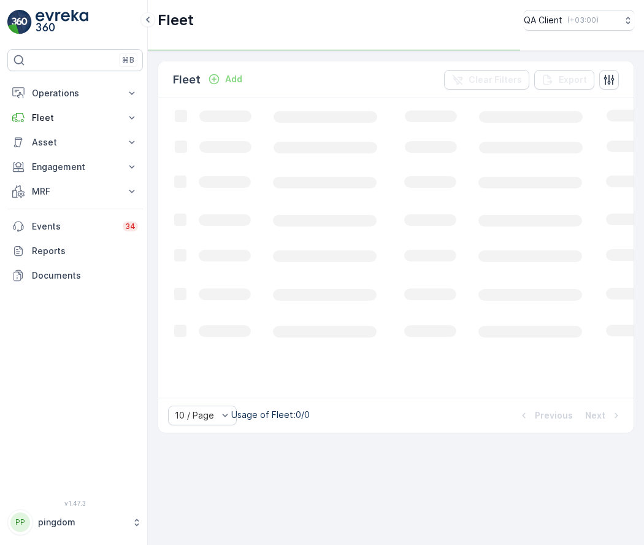 This screenshot has width=644, height=545. Describe the element at coordinates (75, 226) in the screenshot. I see `a: Events34` at that location.